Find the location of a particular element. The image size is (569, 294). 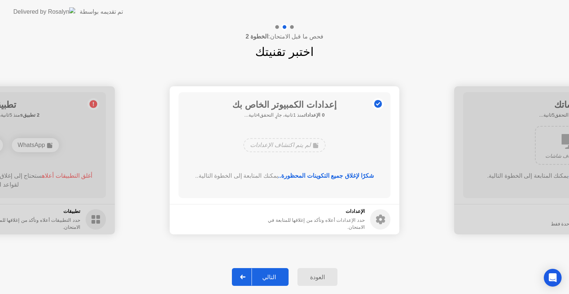

button: التالي is located at coordinates (260, 277).